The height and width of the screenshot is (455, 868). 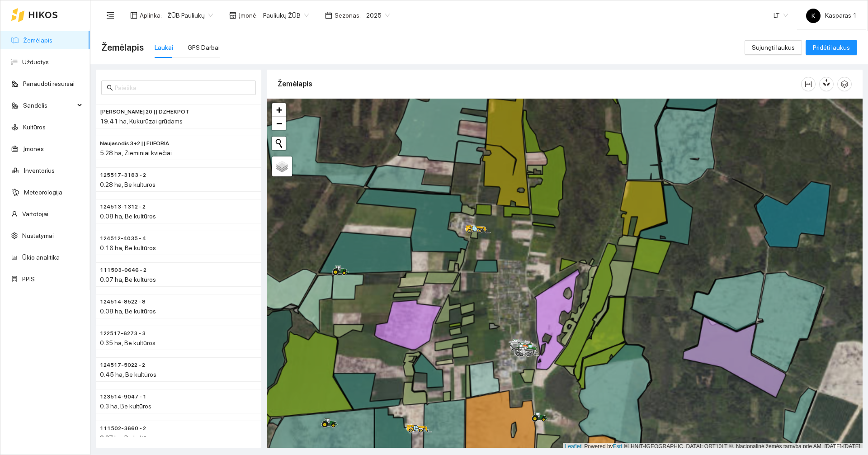 What do you see at coordinates (773, 47) in the screenshot?
I see `button: Sujungti laukus` at bounding box center [773, 47].